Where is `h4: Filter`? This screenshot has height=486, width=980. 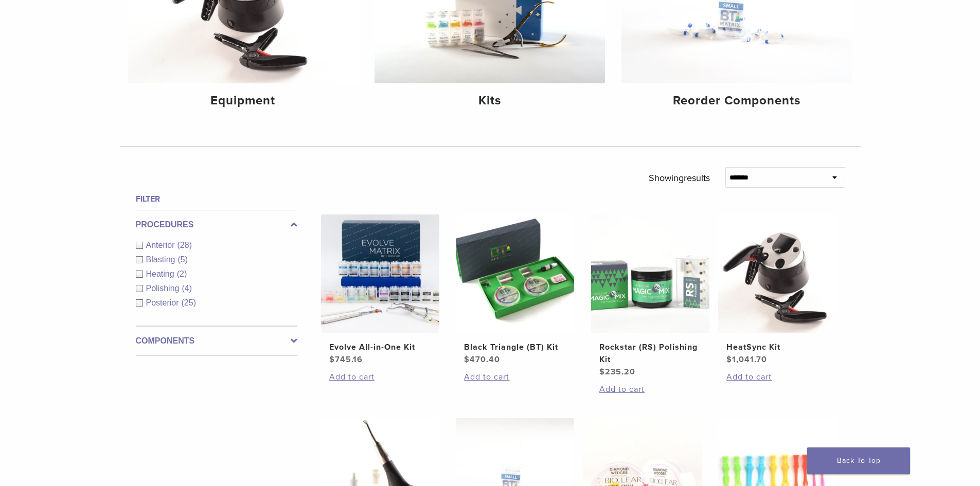
h4: Filter is located at coordinates (216, 199).